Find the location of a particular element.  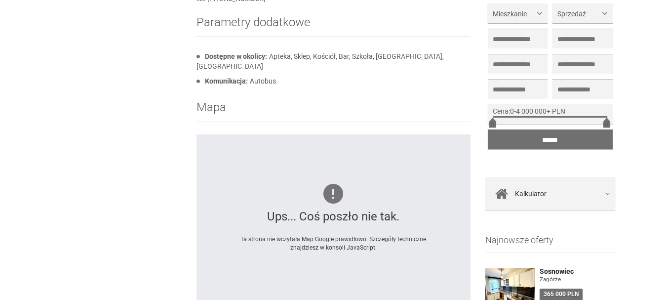

div: Ta strona nie wczytała Map Google prawidłowo. Szczegóły techniczne znajdziesz w konsoli JavaScript. is located at coordinates (333, 244).